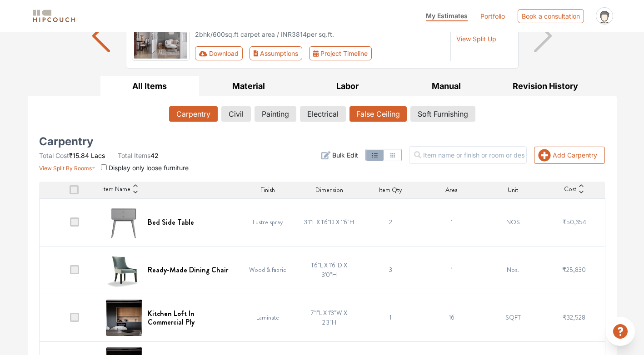 The width and height of the screenshot is (644, 355). What do you see at coordinates (468, 155) in the screenshot?
I see `input: Item name or finish or room or description` at bounding box center [468, 155].